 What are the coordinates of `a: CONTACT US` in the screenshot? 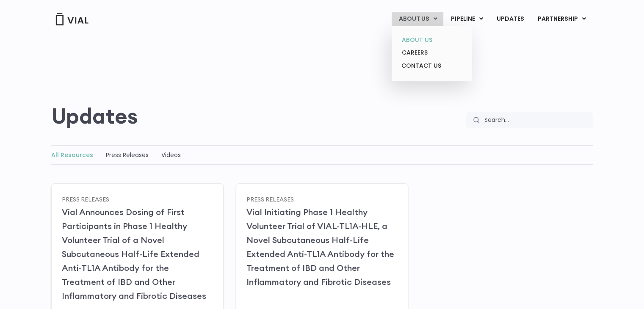 It's located at (431, 66).